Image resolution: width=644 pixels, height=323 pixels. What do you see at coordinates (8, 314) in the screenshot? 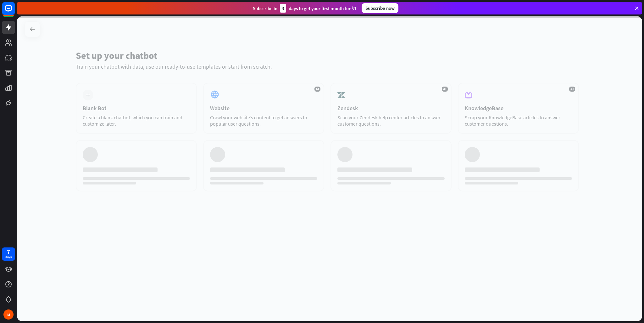
I see `div: M` at bounding box center [8, 314].